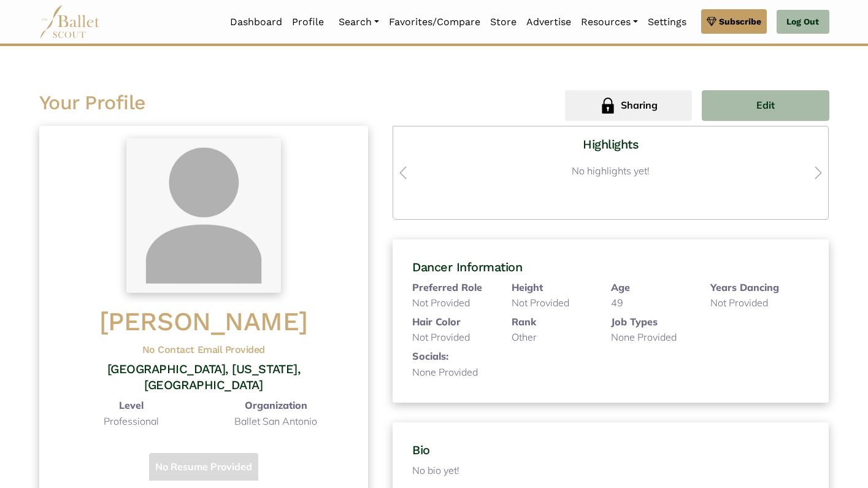 This screenshot has height=488, width=868. Describe the element at coordinates (667, 22) in the screenshot. I see `a: Settings` at that location.